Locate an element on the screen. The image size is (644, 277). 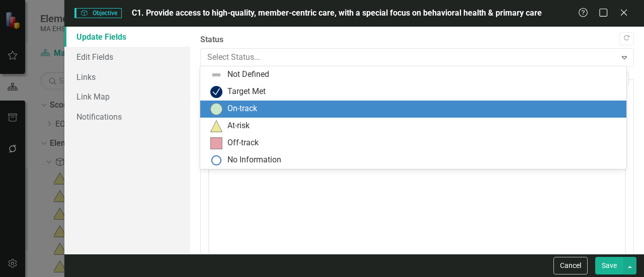
img: Not Defined is located at coordinates (216, 75).